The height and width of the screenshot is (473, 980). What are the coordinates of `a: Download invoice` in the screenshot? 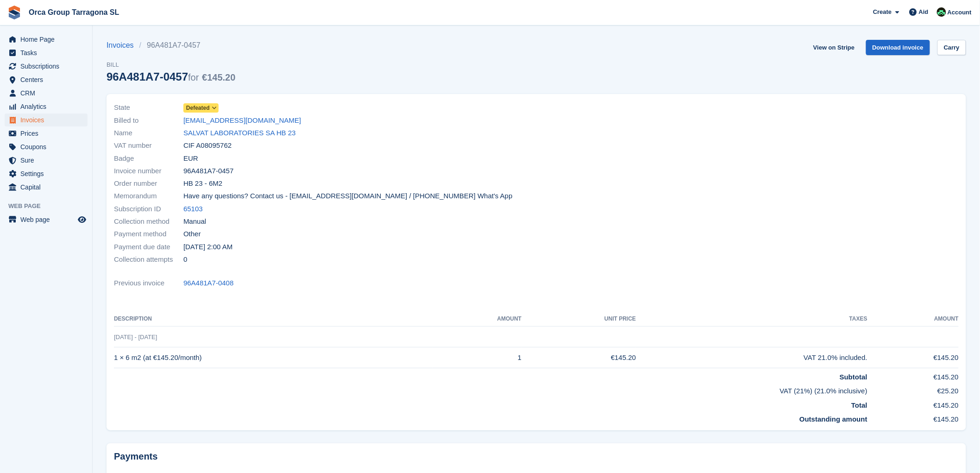 It's located at (898, 48).